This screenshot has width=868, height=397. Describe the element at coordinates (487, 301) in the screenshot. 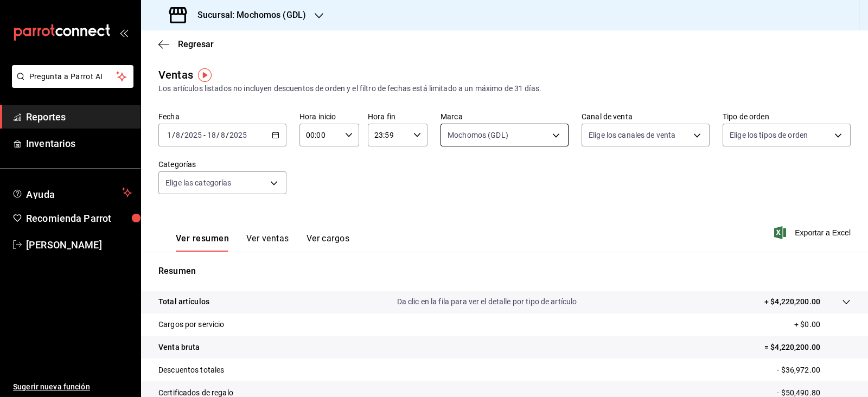

I see `p: Da clic en la fila para ver el detalle por tipo de artículo` at that location.